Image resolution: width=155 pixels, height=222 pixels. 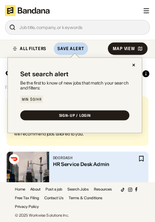 What do you see at coordinates (20, 189) in the screenshot?
I see `a: Home` at bounding box center [20, 189].